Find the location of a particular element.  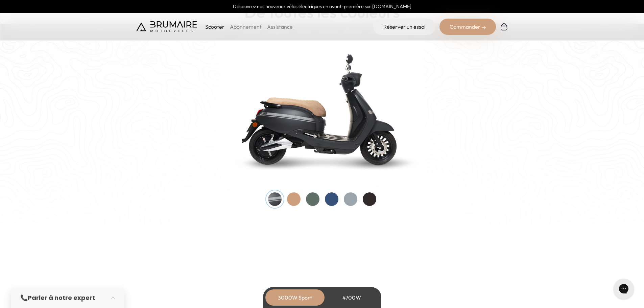

img: right-arrow-2.png is located at coordinates (484, 28).